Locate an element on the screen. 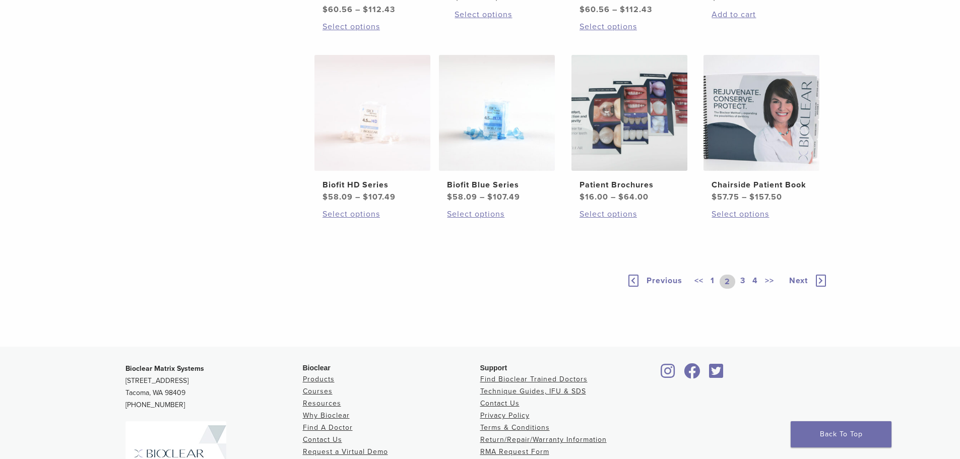 The width and height of the screenshot is (960, 459). a: Courses is located at coordinates (318, 391).